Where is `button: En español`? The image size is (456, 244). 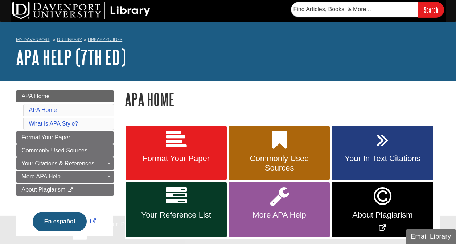
button: En español is located at coordinates (59, 222).